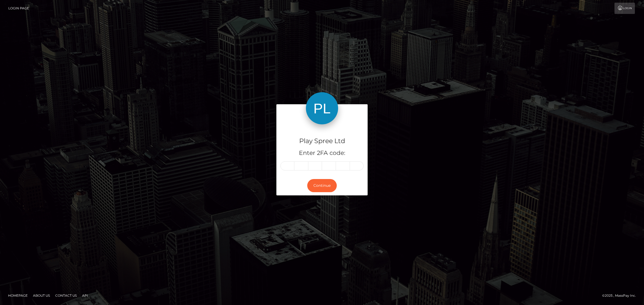 The width and height of the screenshot is (644, 305). I want to click on a: Login Page, so click(18, 8).